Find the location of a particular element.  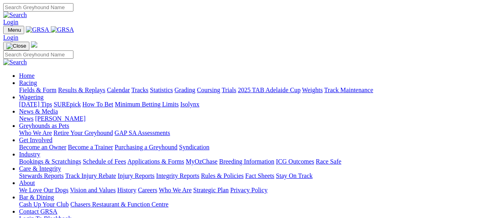

a: Vision and Values is located at coordinates (92, 190).